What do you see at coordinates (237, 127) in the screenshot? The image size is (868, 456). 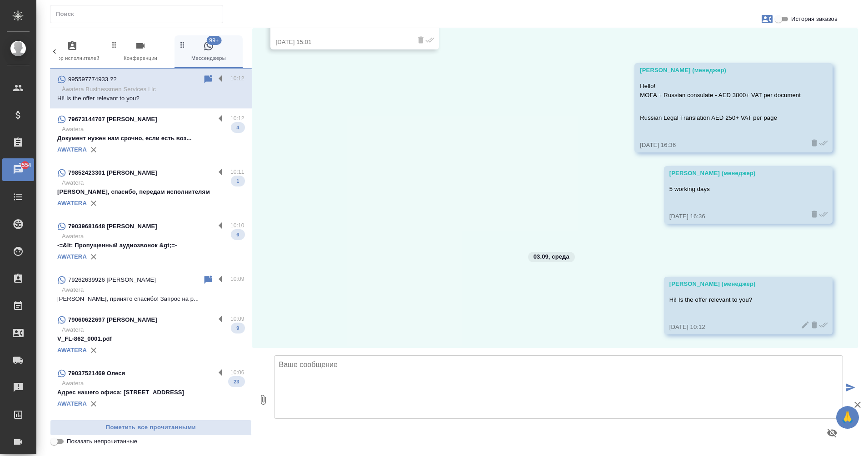 I see `span: 4` at bounding box center [237, 127].